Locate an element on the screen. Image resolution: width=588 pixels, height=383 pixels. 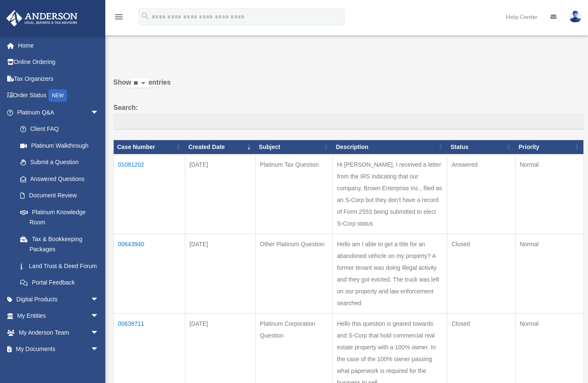
div: NEW is located at coordinates (58, 96).